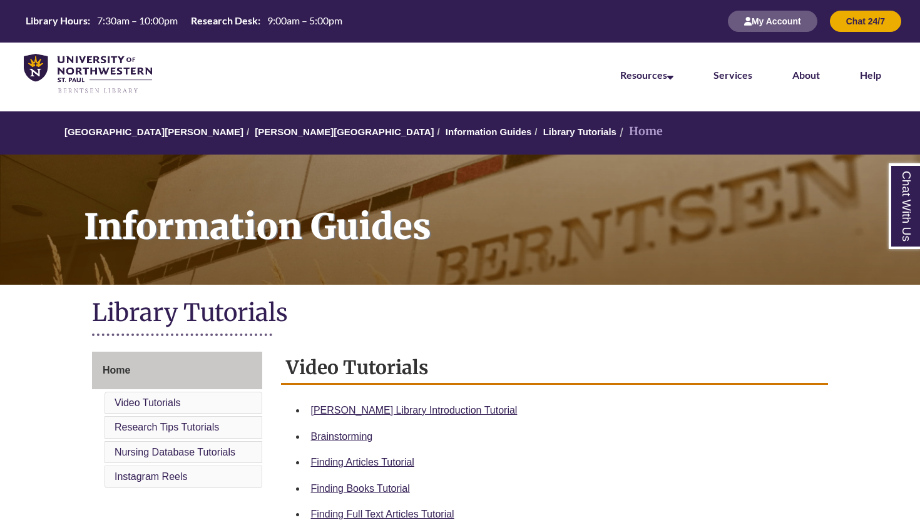 This screenshot has height=520, width=920. What do you see at coordinates (733, 74) in the screenshot?
I see `a: Services` at bounding box center [733, 74].